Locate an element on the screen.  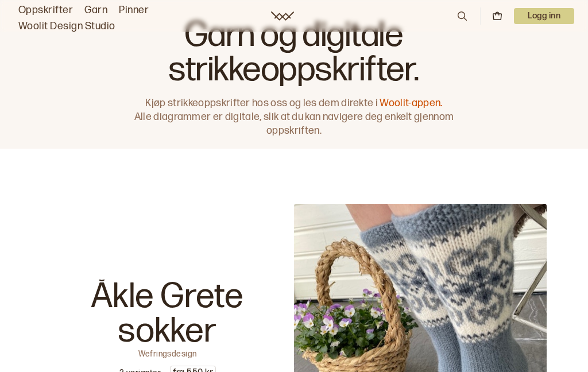
a: Woolit is located at coordinates (282, 16).